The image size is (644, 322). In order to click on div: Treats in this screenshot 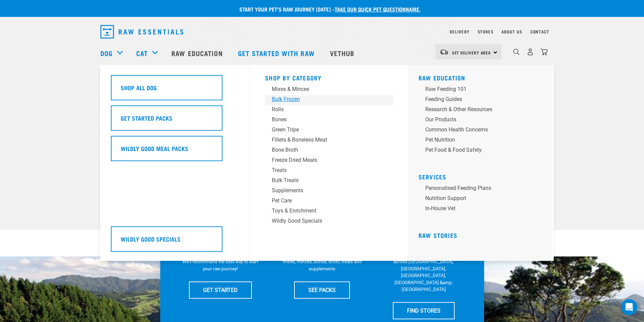, I will do `click(324, 170)`.